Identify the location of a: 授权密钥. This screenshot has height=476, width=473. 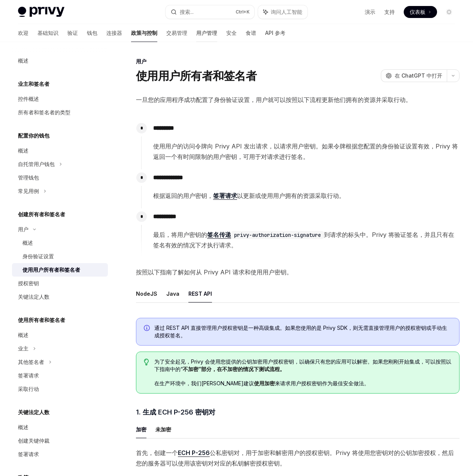
(60, 284).